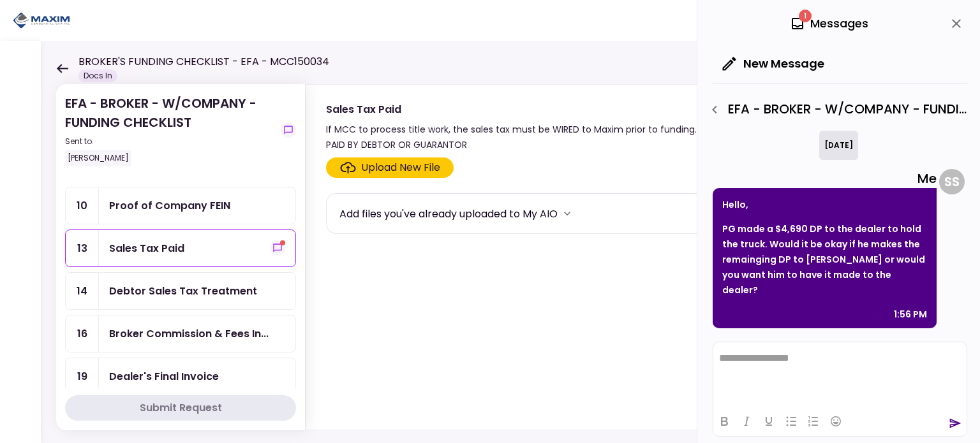 This screenshot has width=980, height=443. What do you see at coordinates (97, 76) in the screenshot?
I see `div: Docs In` at bounding box center [97, 76].